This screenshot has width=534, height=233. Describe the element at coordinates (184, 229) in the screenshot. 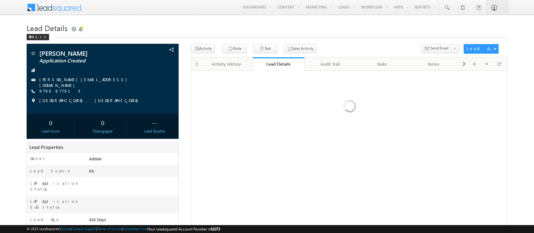

I see `span: Your Leadsquared Account Number is` at that location.